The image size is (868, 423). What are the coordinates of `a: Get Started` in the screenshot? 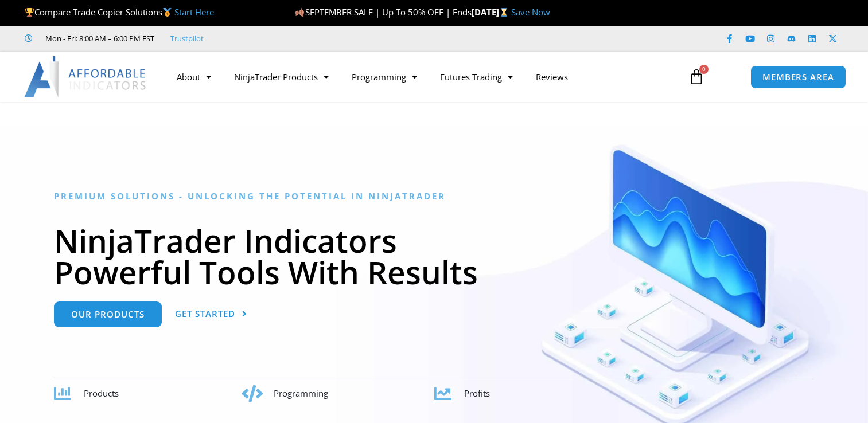 It's located at (211, 314).